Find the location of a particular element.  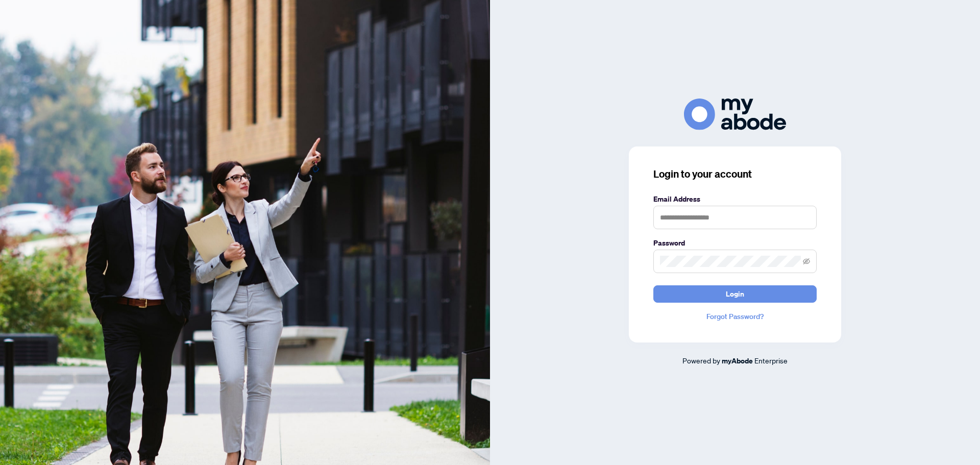

button: Login is located at coordinates (735, 294).